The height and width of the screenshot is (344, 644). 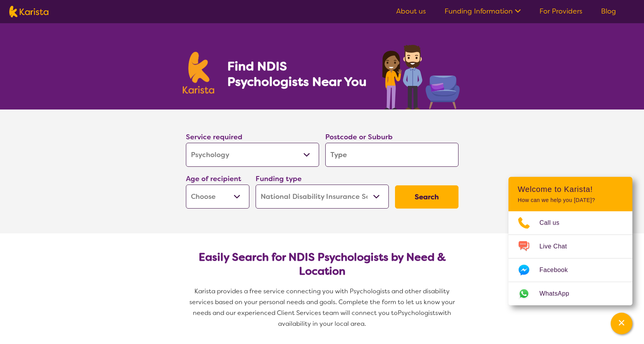 What do you see at coordinates (609, 11) in the screenshot?
I see `a: Blog` at bounding box center [609, 11].